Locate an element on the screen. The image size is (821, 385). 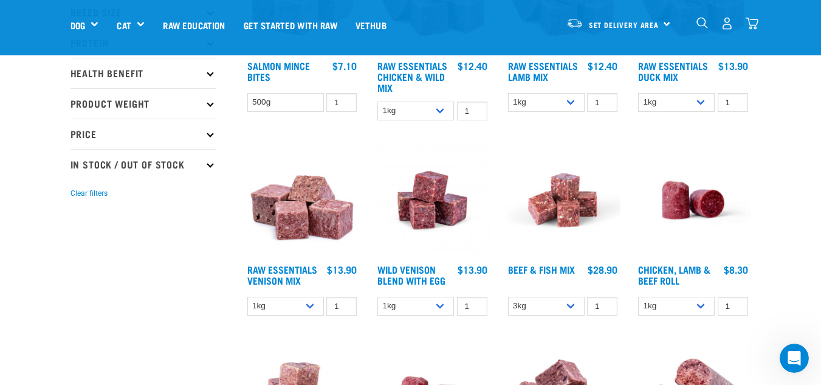
a: Raw Education is located at coordinates (194, 25).